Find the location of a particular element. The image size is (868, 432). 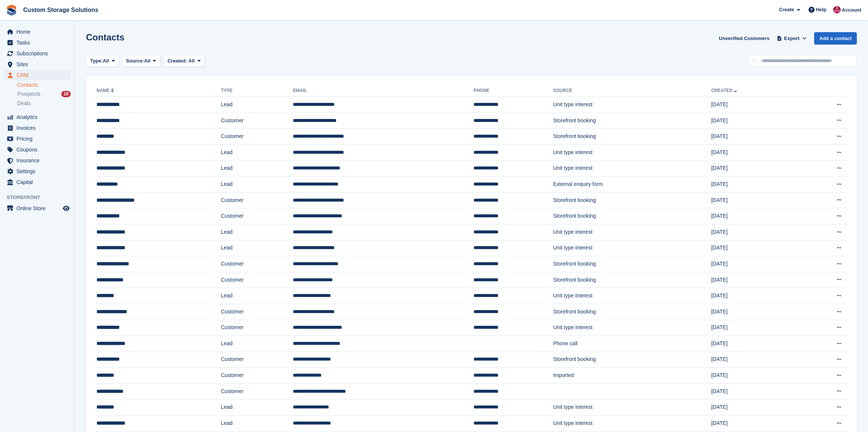

span: Account is located at coordinates (852, 10).